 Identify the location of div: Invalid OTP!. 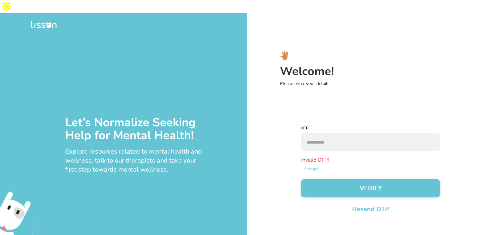
(370, 160).